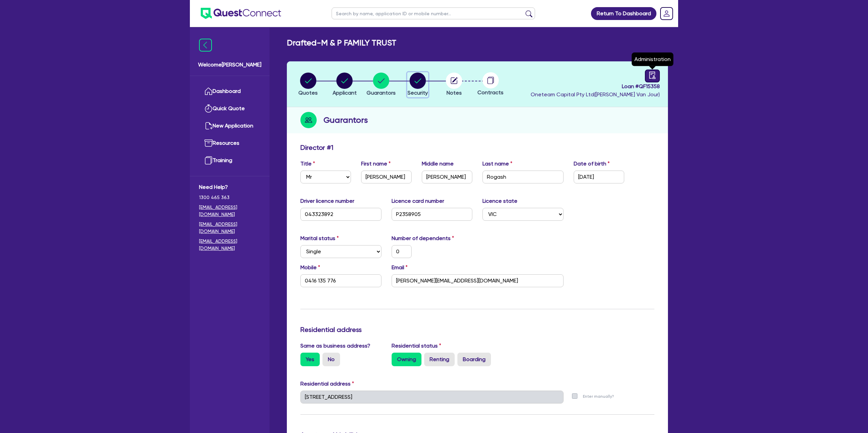 The width and height of the screenshot is (868, 433). What do you see at coordinates (229, 197) in the screenshot?
I see `span: 1300 465 363` at bounding box center [229, 197].